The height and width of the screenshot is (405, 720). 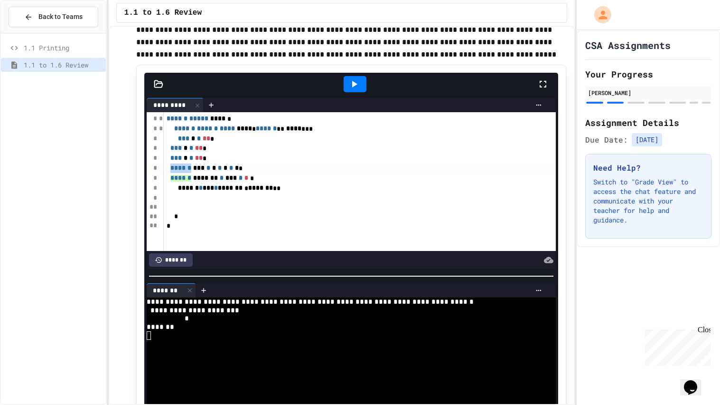 I want to click on div: Chat with us now!Close, so click(x=35, y=32).